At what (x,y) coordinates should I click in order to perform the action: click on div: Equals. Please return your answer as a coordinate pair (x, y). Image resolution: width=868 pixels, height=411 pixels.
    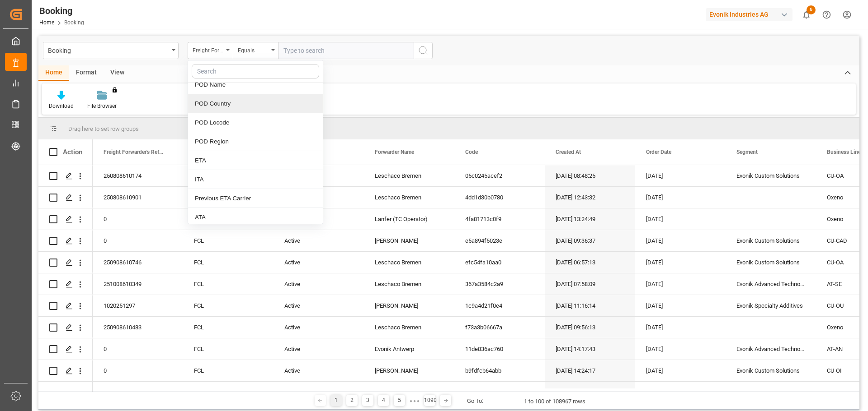
    Looking at the image, I should click on (253, 49).